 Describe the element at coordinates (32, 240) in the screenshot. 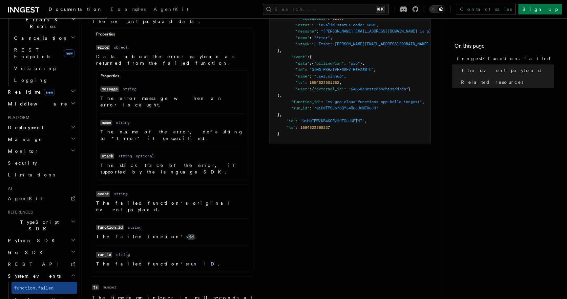

I see `span: Python SDK` at that location.